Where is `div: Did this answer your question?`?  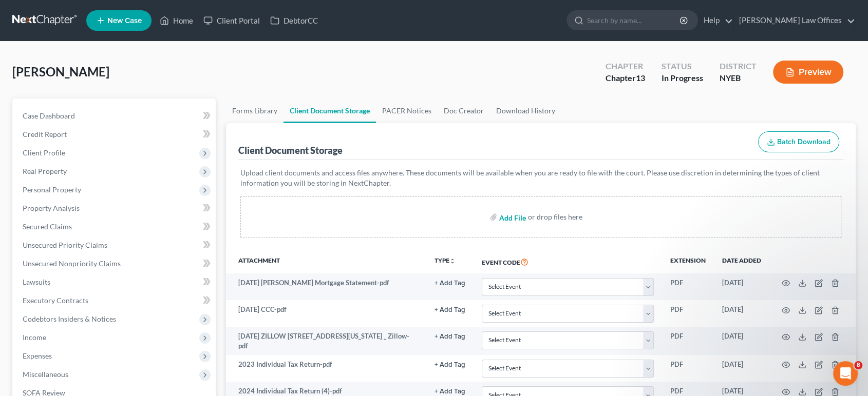
div: Did this answer your question? is located at coordinates (102, 285).